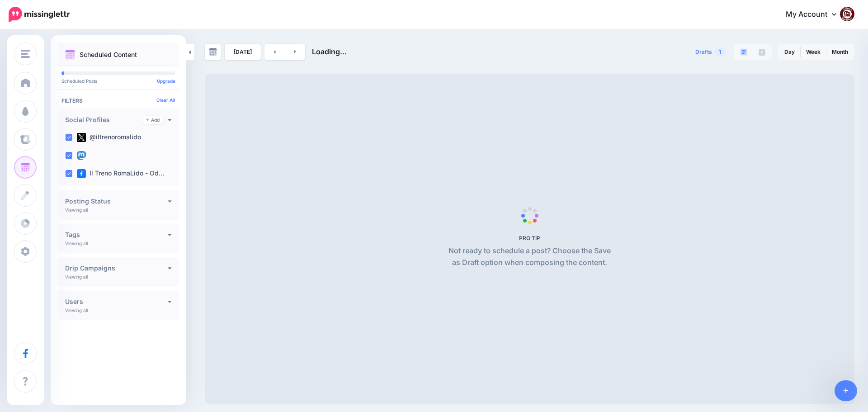 The height and width of the screenshot is (412, 868). Describe the element at coordinates (39, 14) in the screenshot. I see `img: Missinglettr` at that location.